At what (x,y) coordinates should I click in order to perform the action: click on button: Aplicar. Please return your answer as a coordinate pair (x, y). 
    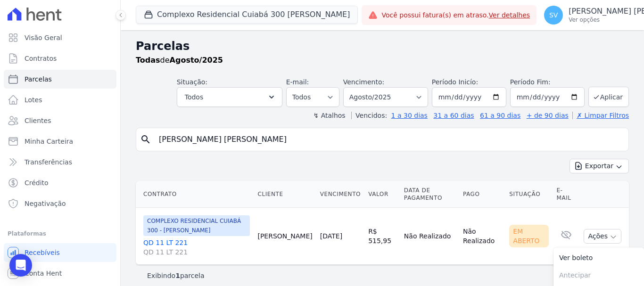
    Looking at the image, I should click on (609, 97).